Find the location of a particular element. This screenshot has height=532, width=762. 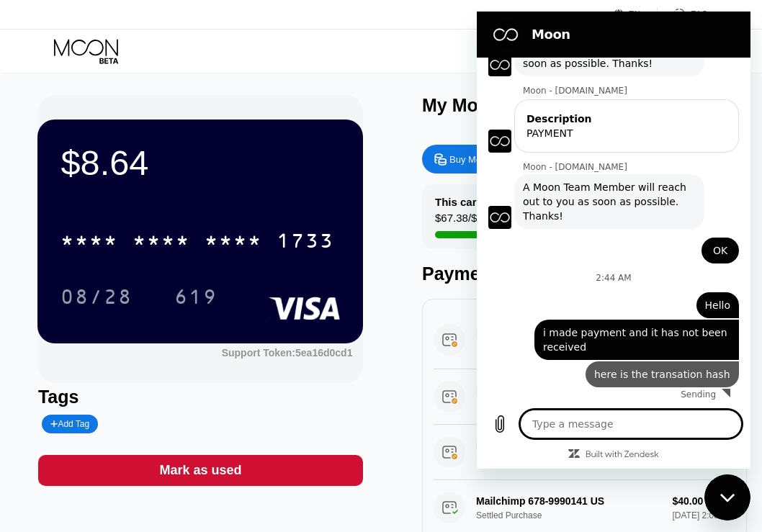

div: Payment Details is located at coordinates (584, 274).